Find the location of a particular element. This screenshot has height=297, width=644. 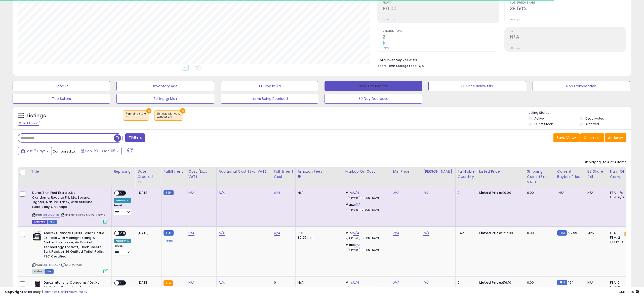

button: Inventory Age is located at coordinates (165, 86).